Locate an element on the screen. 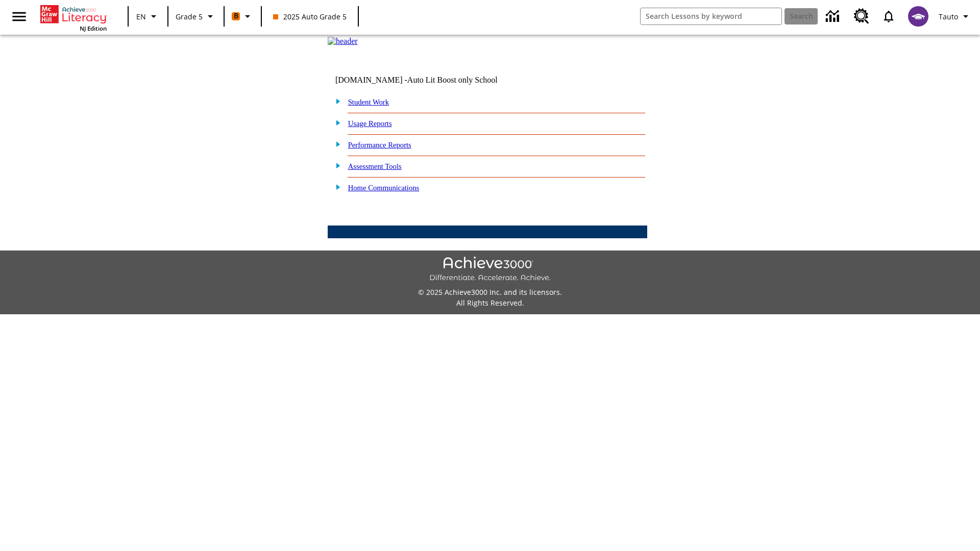 The height and width of the screenshot is (551, 980). button: Select a new avatar is located at coordinates (918, 16).